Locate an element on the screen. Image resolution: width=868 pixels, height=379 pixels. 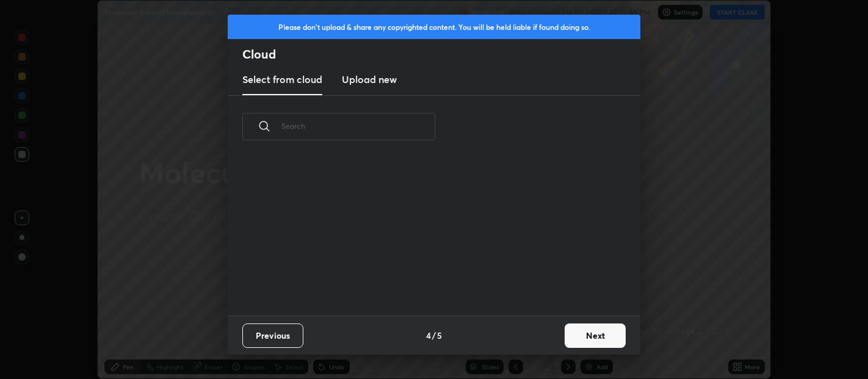
h3: Select from cloud is located at coordinates (282, 79).